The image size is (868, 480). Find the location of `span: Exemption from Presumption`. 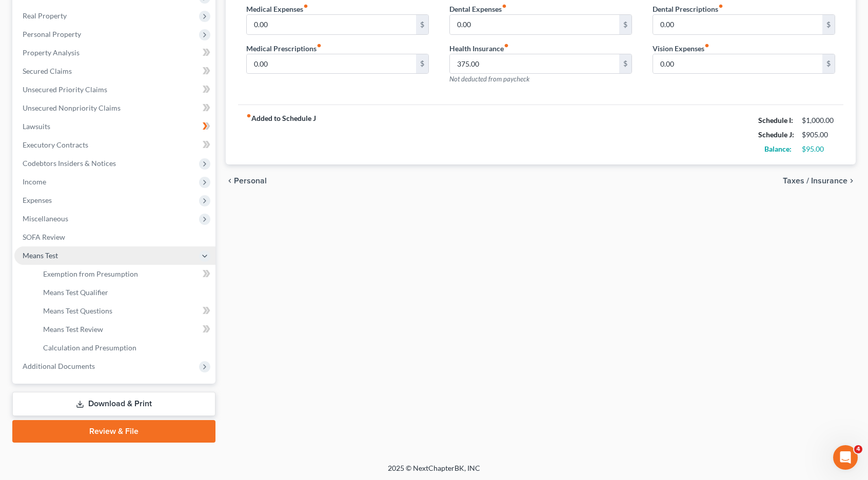

span: Exemption from Presumption is located at coordinates (91, 274).